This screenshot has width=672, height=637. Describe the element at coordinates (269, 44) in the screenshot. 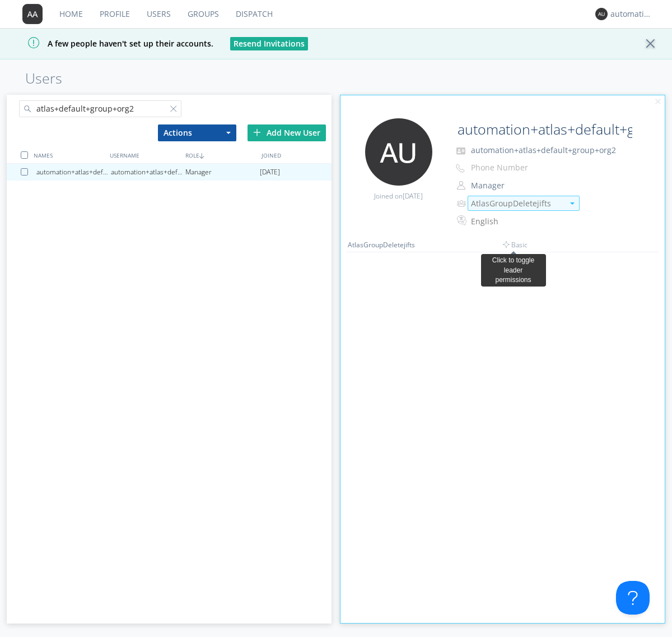

I see `button: Resend Invitations` at that location.